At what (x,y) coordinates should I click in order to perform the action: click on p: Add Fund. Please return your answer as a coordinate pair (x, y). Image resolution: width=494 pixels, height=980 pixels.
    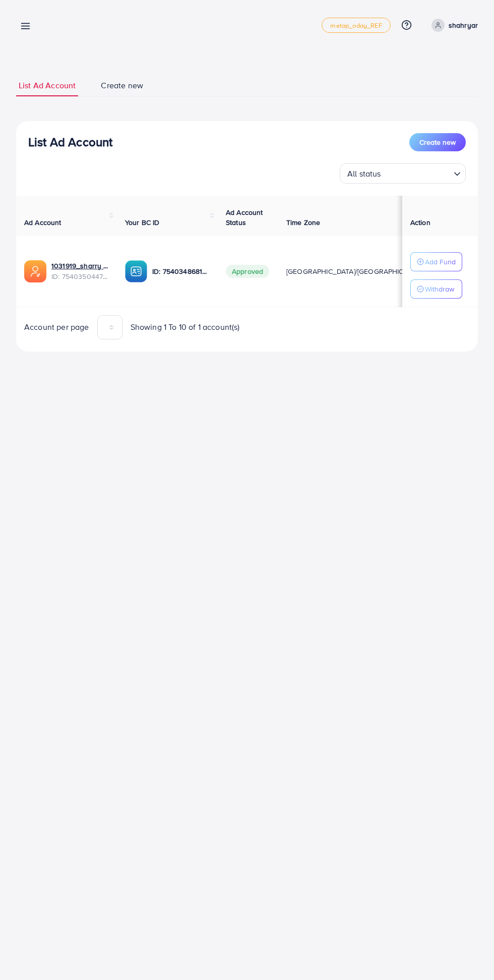
    Looking at the image, I should click on (440, 262).